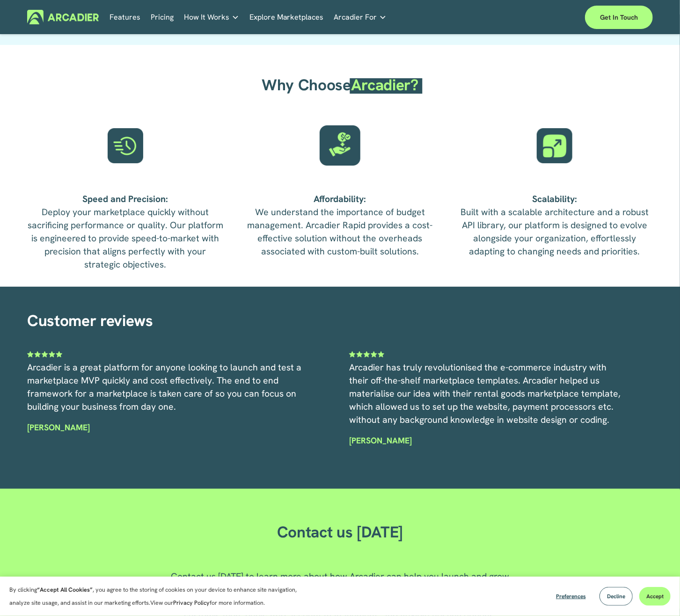 Image resolution: width=680 pixels, height=616 pixels. What do you see at coordinates (571, 597) in the screenshot?
I see `button: Preferences` at bounding box center [571, 597].